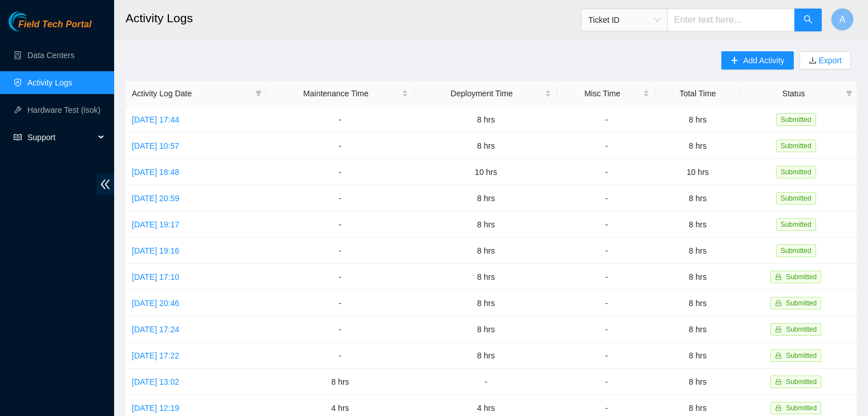 Image resolution: width=868 pixels, height=416 pixels. I want to click on span: Support, so click(61, 137).